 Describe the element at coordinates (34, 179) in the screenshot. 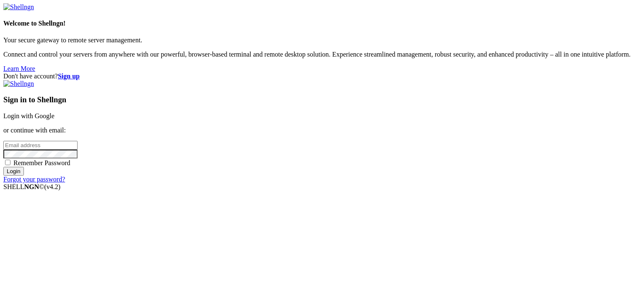

I see `a: Forgot your password?` at that location.